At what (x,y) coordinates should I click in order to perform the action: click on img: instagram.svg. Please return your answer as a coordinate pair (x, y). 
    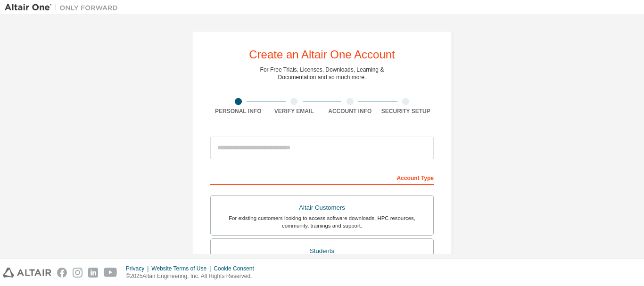
    Looking at the image, I should click on (78, 272).